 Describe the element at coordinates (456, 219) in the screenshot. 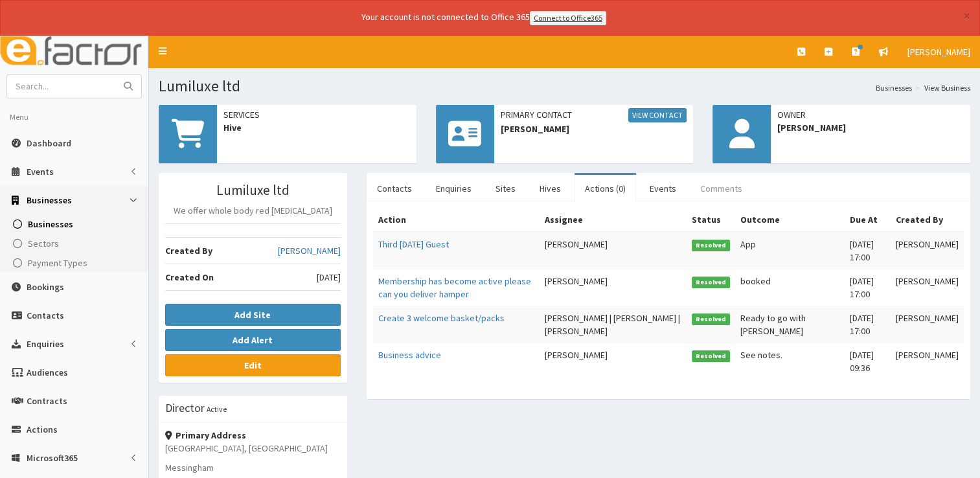

I see `th: Action` at that location.